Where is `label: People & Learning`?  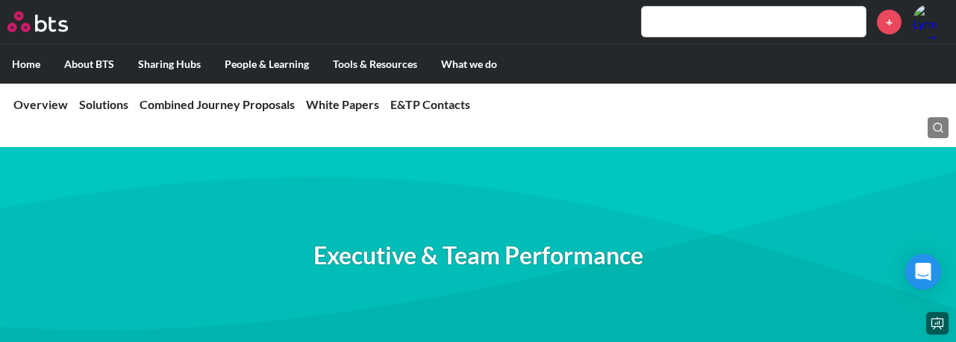 label: People & Learning is located at coordinates (267, 64).